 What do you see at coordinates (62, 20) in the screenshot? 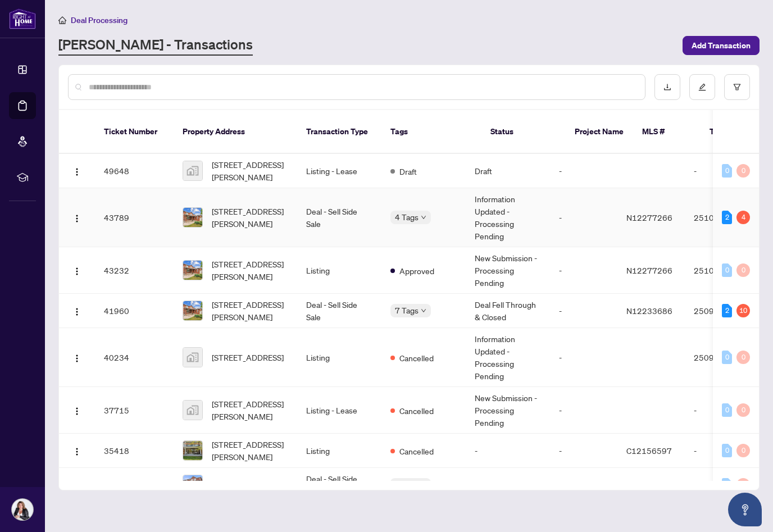
I see `span: home` at bounding box center [62, 20].